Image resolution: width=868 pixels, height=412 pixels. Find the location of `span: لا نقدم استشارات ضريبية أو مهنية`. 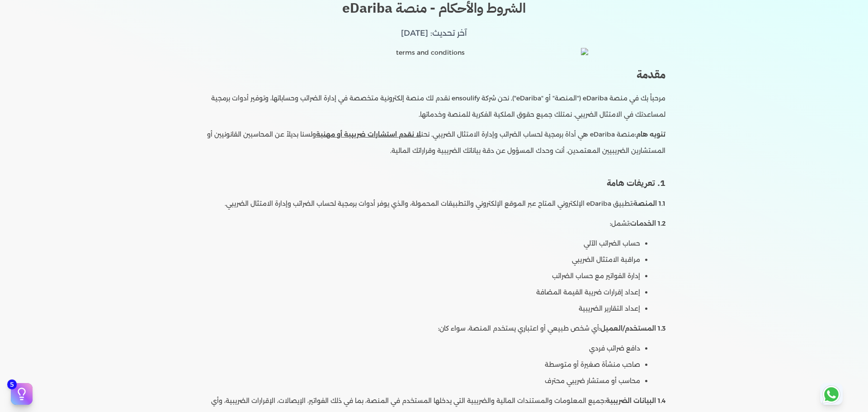

span: لا نقدم استشارات ضريبية أو مهنية is located at coordinates (368, 134).